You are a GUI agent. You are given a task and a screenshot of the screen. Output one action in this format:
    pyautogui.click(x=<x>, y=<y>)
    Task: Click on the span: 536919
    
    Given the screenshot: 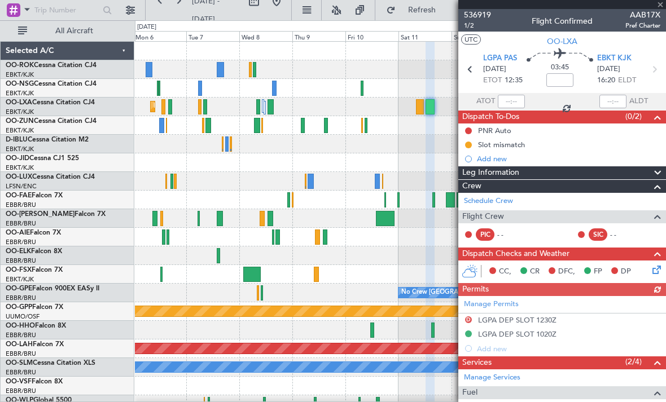 What is the action you would take?
    pyautogui.click(x=477, y=15)
    